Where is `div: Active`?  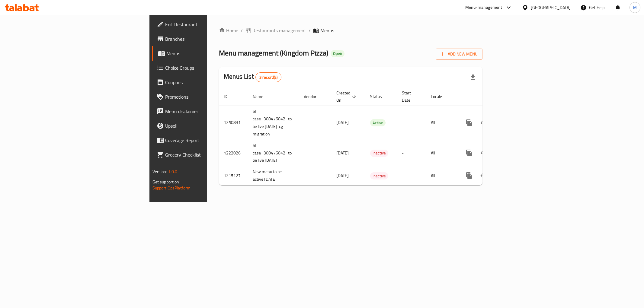 div: Active is located at coordinates (378, 123).